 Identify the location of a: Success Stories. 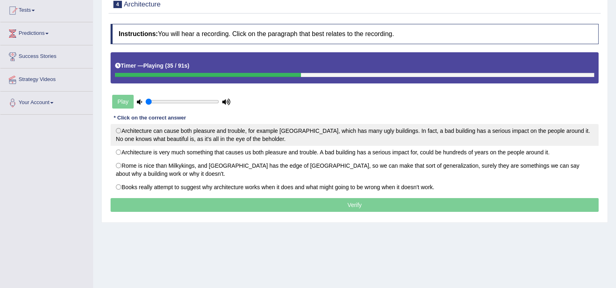
(47, 56).